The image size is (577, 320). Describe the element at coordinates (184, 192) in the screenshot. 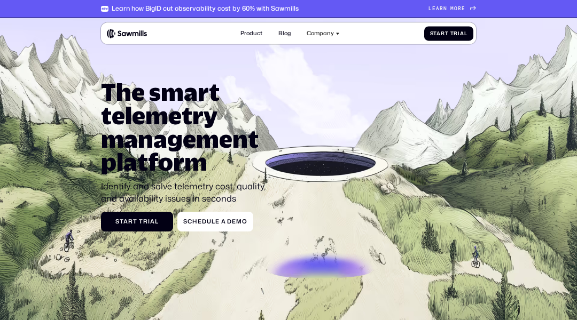

I see `p: Identify and solve telemetry cost, quality, and availability issues in seconds` at that location.